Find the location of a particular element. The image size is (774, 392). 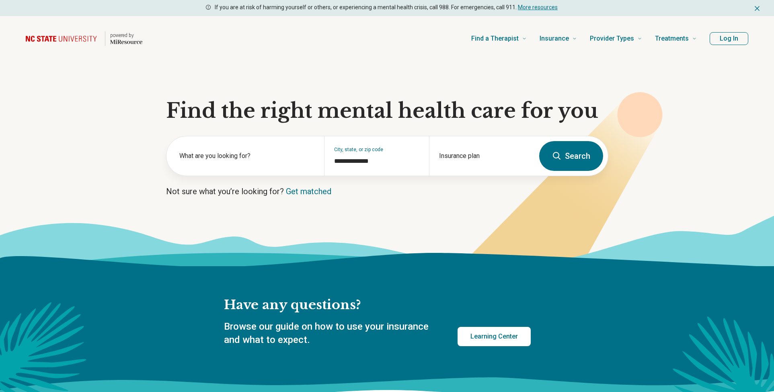

p: powered by is located at coordinates (126, 35).